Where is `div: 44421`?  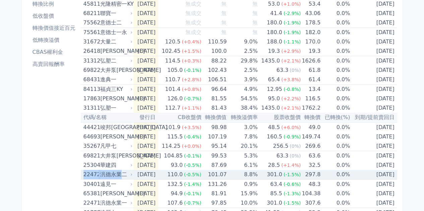 div: 44421 is located at coordinates (91, 128).